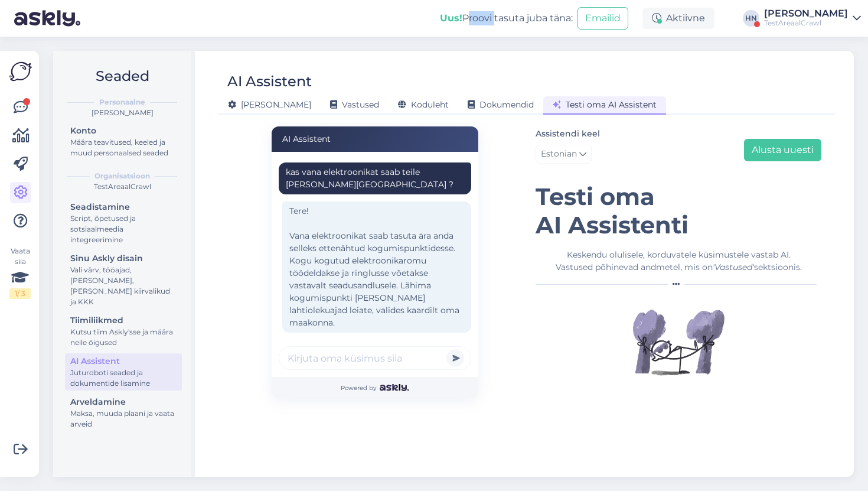  What do you see at coordinates (679, 211) in the screenshot?
I see `h1: Testi oma AI Assistenti` at bounding box center [679, 211].